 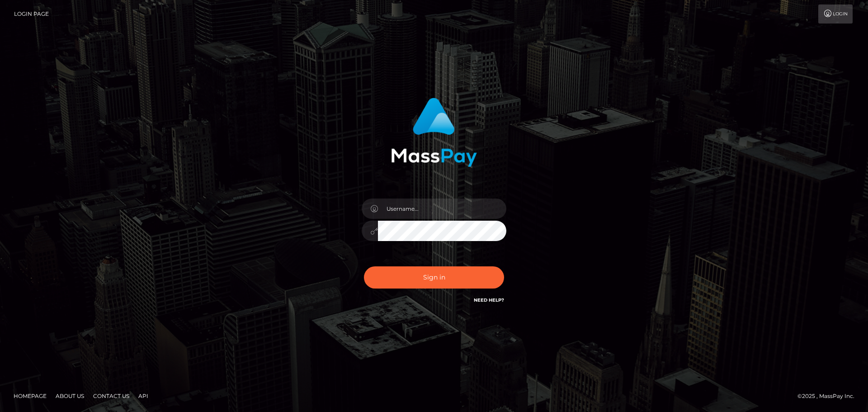 I want to click on a: Login Page, so click(x=31, y=14).